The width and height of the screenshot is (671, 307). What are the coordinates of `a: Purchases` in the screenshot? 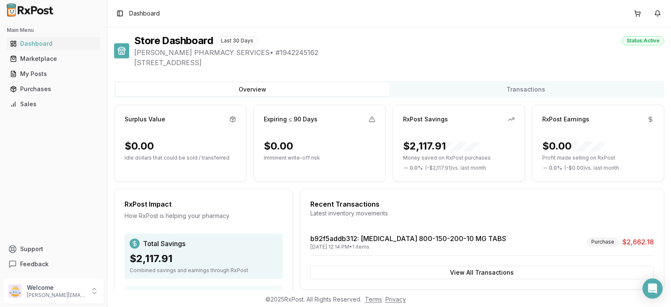 It's located at (53, 89).